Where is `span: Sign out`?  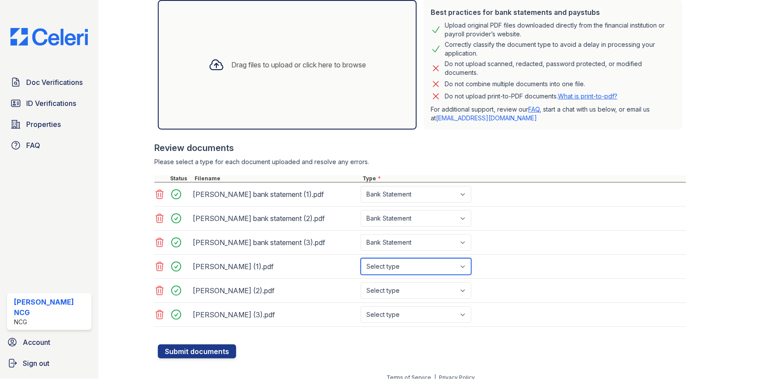 span: Sign out is located at coordinates (36, 363).